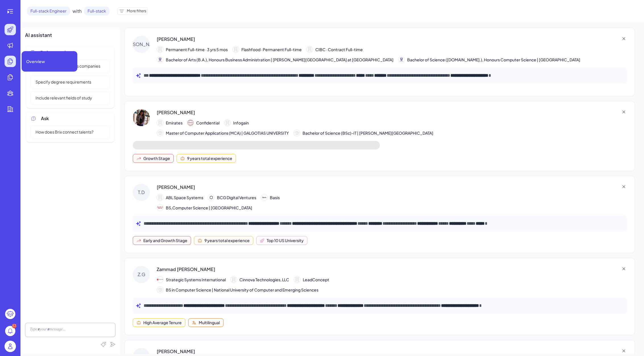 This screenshot has height=356, width=644. Describe the element at coordinates (242, 290) in the screenshot. I see `span: BS in Computer Science | National University of Computer and Emerging Sciences` at that location.